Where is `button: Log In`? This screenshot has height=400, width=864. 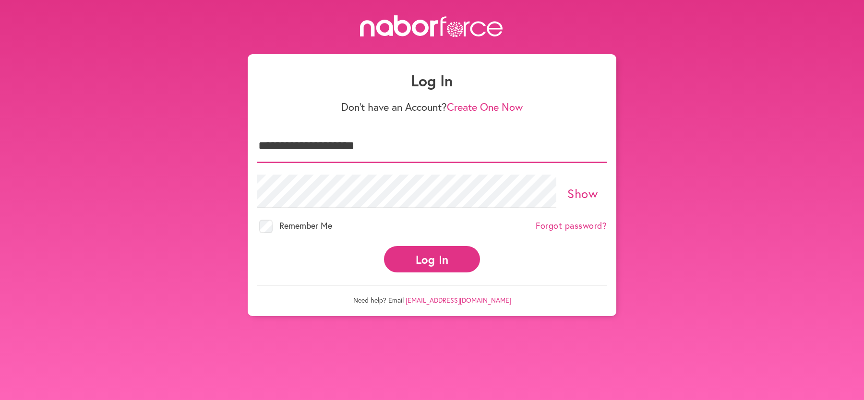
button: Log In is located at coordinates (432, 259).